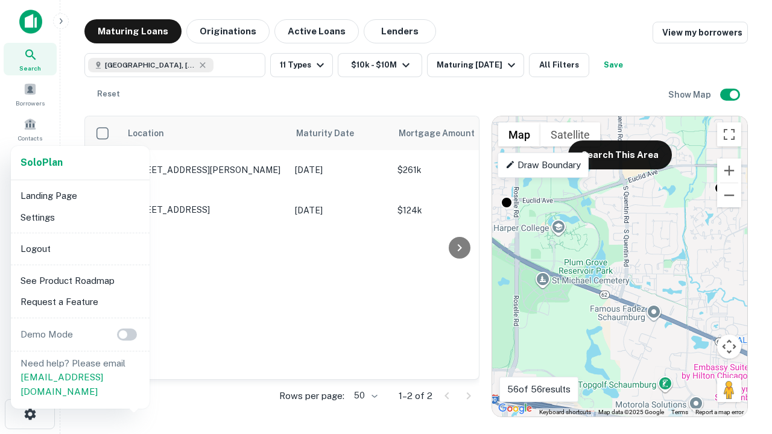 The height and width of the screenshot is (434, 772). I want to click on li: Settings, so click(80, 218).